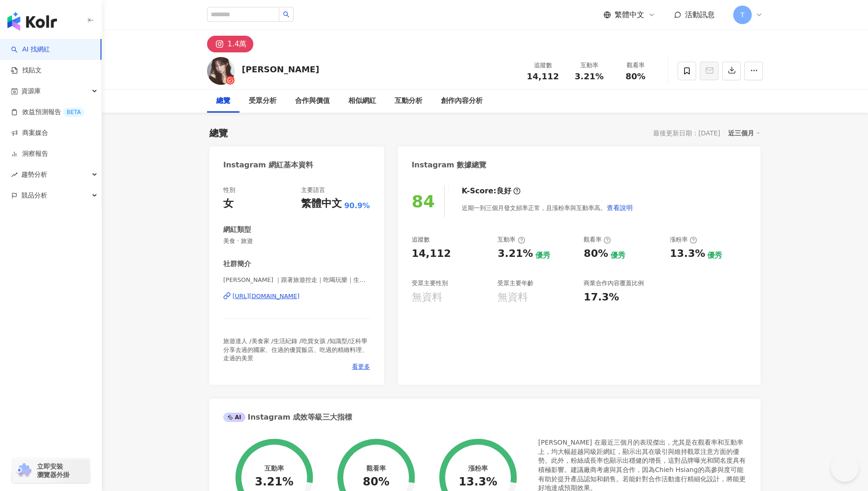 The height and width of the screenshot is (491, 868). What do you see at coordinates (31, 91) in the screenshot?
I see `span: 資源庫` at bounding box center [31, 91].